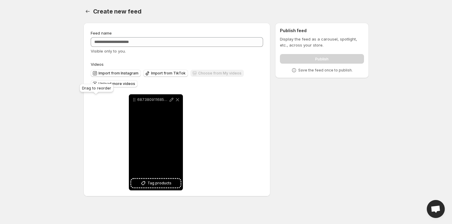  I want to click on span: Import from TikTok, so click(168, 73).